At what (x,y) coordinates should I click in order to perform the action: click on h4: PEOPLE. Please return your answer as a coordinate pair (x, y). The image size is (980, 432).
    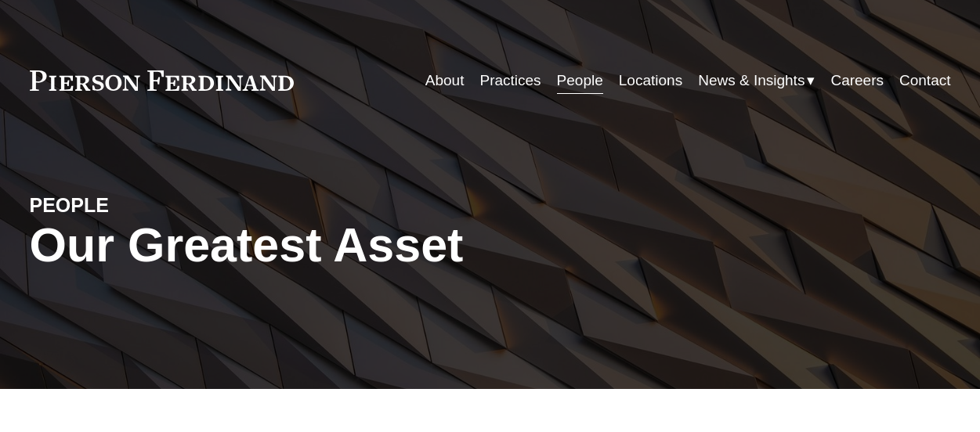
    Looking at the image, I should click on (145, 206).